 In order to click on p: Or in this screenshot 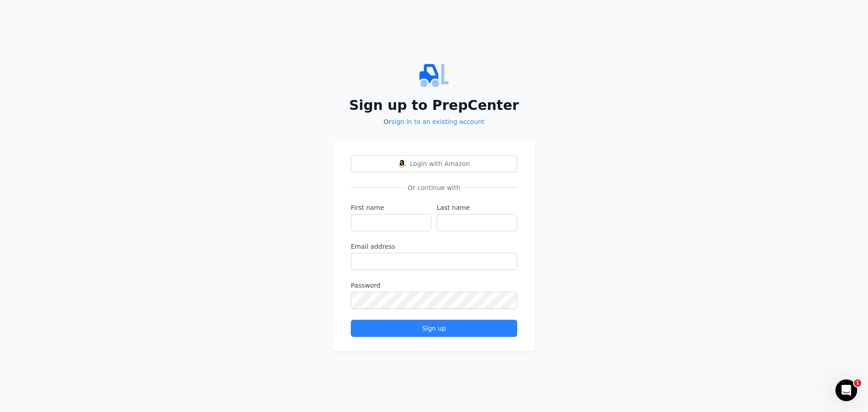, I will do `click(434, 121)`.